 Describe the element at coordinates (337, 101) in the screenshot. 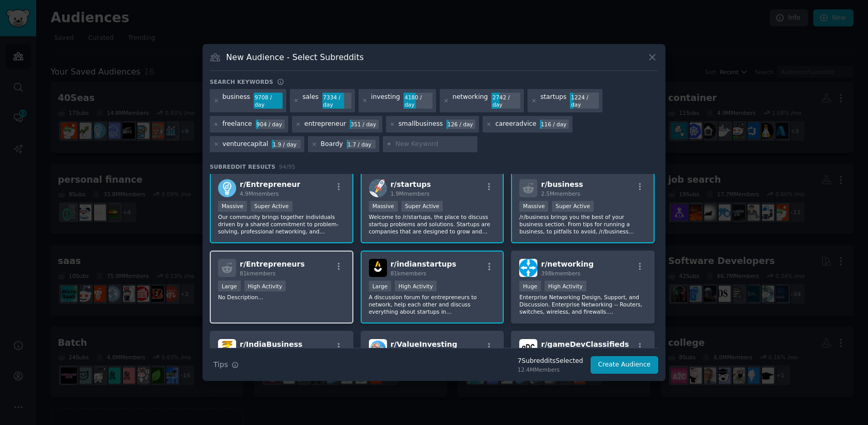

I see `div: 7334 / day` at that location.